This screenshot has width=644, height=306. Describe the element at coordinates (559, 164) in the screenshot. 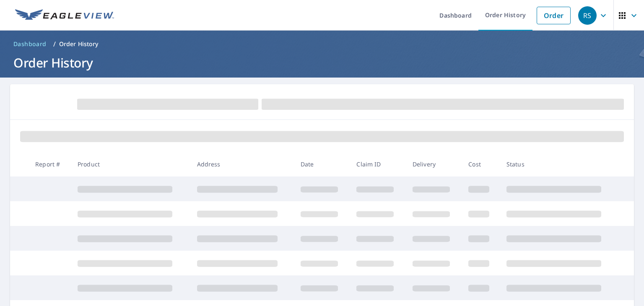

I see `th: Status` at that location.